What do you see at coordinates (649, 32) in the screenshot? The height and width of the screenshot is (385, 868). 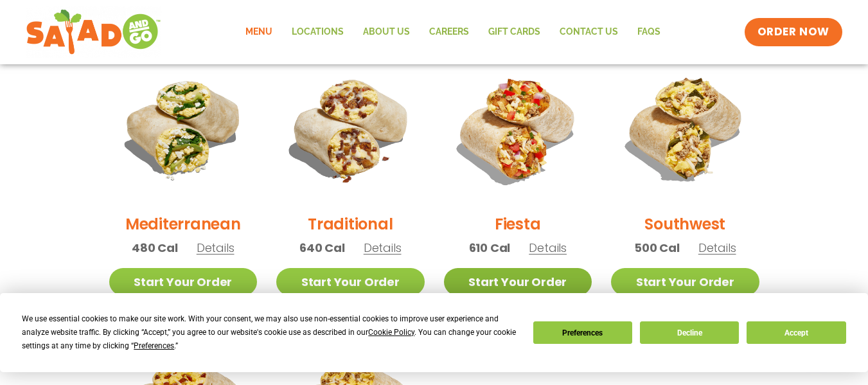 I see `a: FAQs` at bounding box center [649, 32].